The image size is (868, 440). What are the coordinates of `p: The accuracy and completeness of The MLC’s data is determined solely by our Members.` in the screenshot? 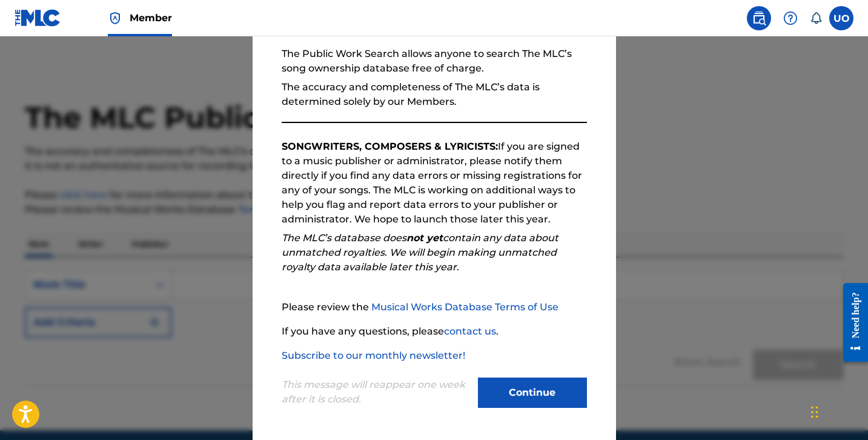 It's located at (434, 94).